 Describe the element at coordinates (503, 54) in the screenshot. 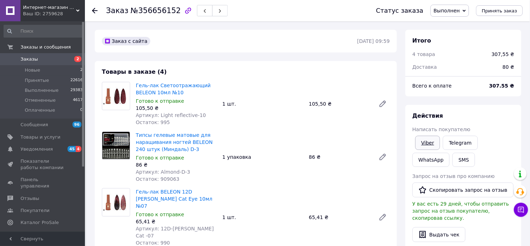

I see `div: 307,55 ₴` at that location.